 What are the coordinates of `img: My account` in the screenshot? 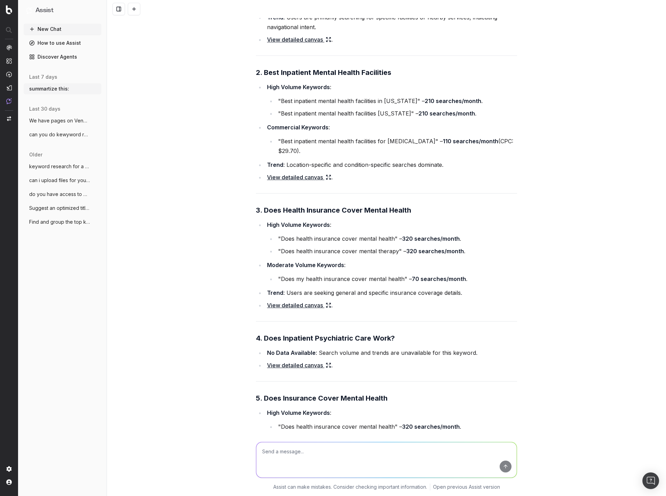 It's located at (9, 482).